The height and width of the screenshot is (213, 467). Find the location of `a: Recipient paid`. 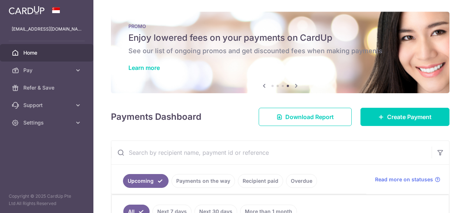

a: Recipient paid is located at coordinates (261, 181).